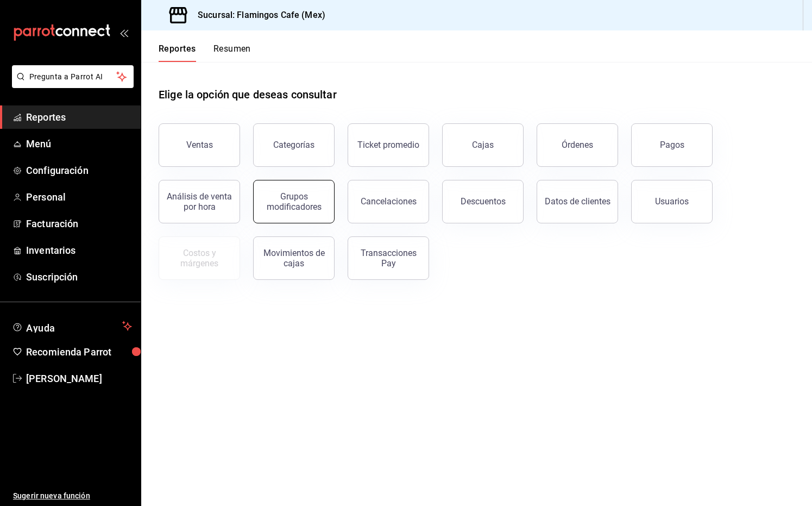  What do you see at coordinates (79, 170) in the screenshot?
I see `span: Configuración` at bounding box center [79, 170].